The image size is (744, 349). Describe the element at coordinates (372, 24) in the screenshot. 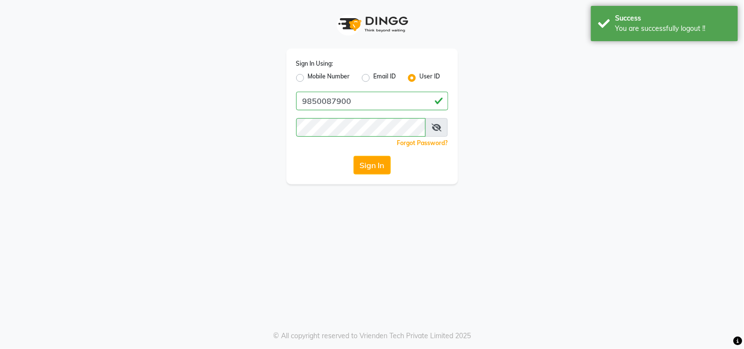

I see `img: logo1.svg` at that location.